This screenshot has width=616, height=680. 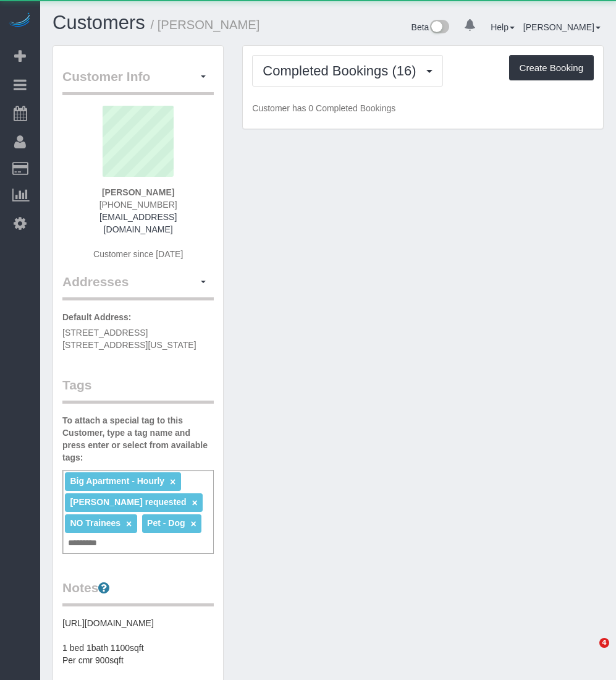 What do you see at coordinates (97, 318) in the screenshot?
I see `label: Default Address:` at bounding box center [97, 318].